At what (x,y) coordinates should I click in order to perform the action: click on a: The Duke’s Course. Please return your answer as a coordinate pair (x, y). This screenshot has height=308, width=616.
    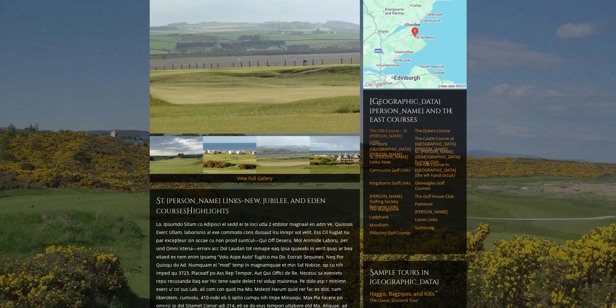
    Looking at the image, I should click on (435, 131).